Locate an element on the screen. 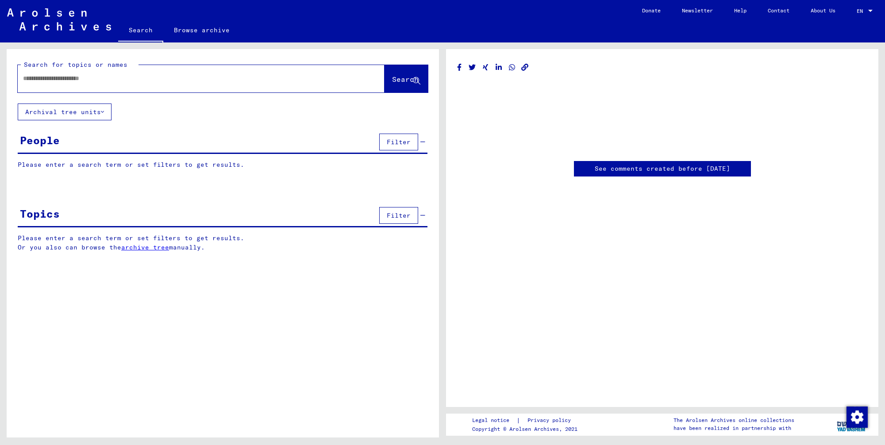  button: Archival tree units is located at coordinates (65, 112).